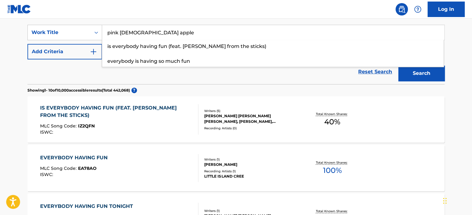  Describe the element at coordinates (402, 9) in the screenshot. I see `a: Public Search` at that location.